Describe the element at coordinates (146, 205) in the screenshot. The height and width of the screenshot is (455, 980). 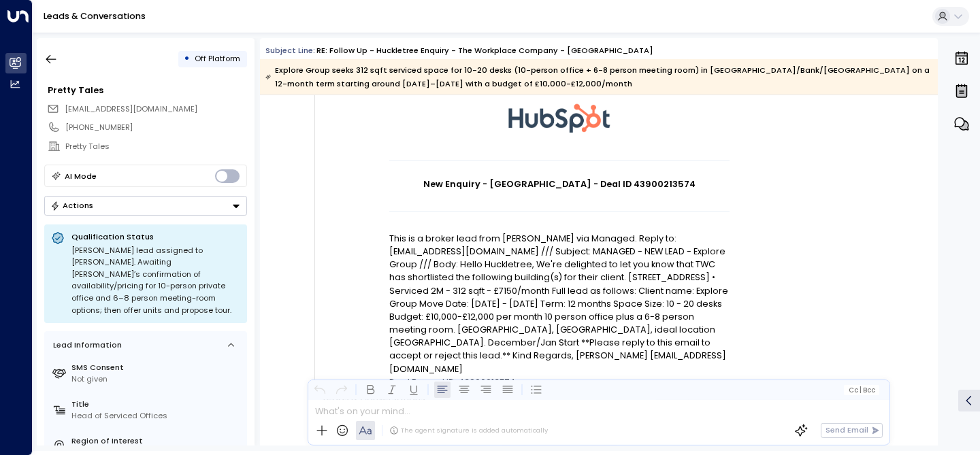
I see `div: Button group with a nested menu` at that location.